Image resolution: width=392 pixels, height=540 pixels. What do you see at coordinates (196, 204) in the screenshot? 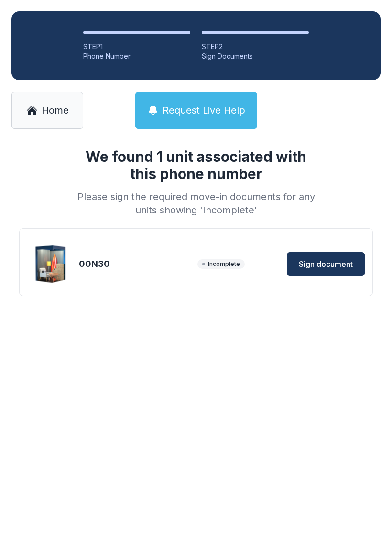
I see `div: Please sign the required move-in documents for any units showing 'Incomplete'` at bounding box center [196, 204].